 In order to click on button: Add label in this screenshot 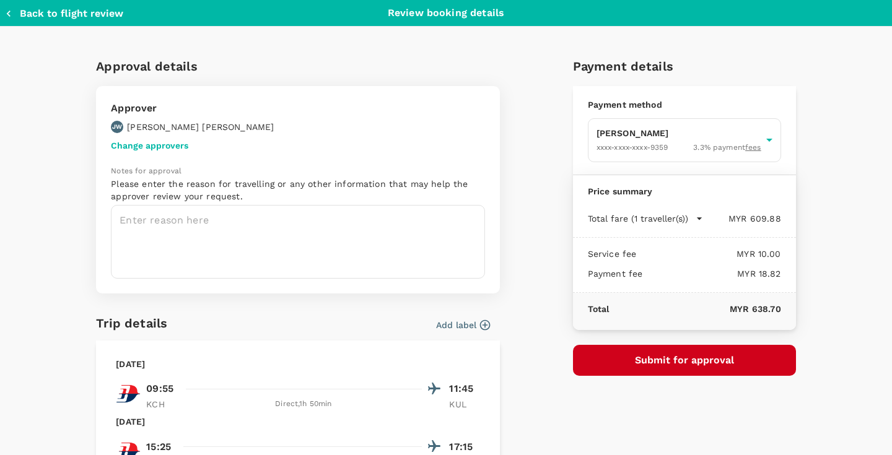, I will do `click(463, 325)`.